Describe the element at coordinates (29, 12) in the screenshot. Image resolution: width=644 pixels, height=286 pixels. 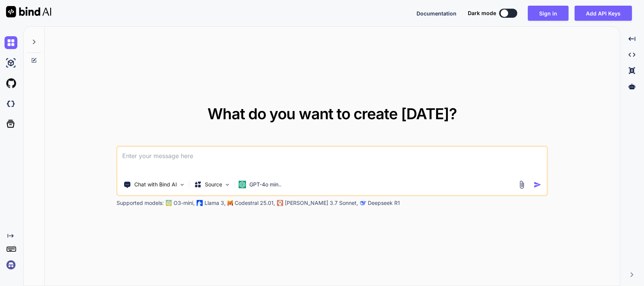
I see `img: Bind AI` at that location.